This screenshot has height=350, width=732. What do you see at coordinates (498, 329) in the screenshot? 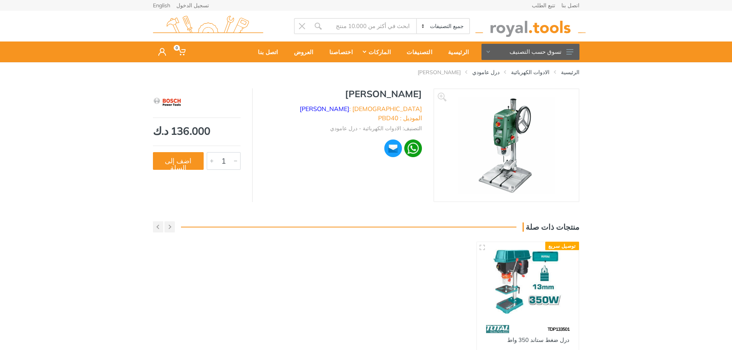
I see `img: 86.webp` at bounding box center [498, 329].